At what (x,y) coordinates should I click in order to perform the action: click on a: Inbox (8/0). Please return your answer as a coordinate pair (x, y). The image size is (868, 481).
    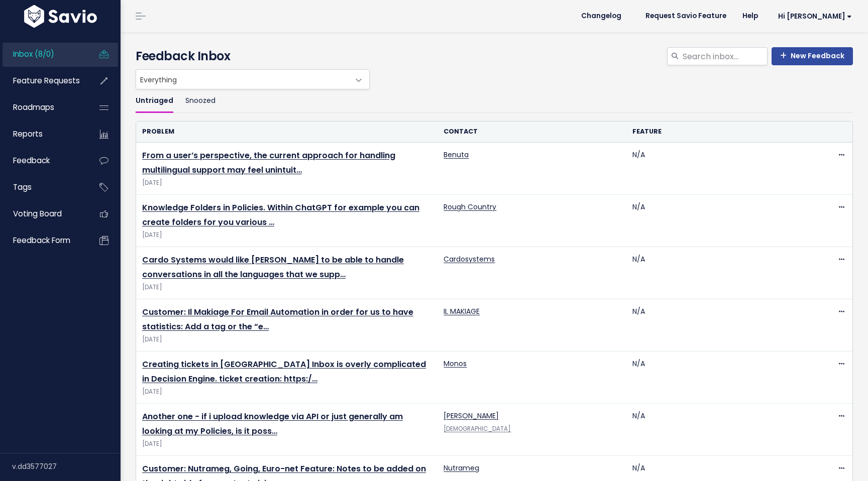
    Looking at the image, I should click on (43, 55).